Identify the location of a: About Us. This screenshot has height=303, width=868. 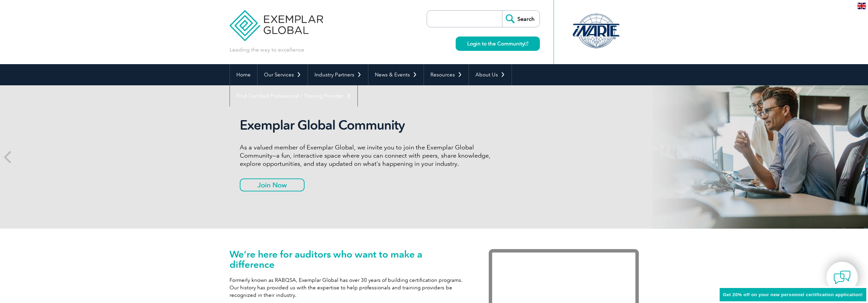
(490, 75).